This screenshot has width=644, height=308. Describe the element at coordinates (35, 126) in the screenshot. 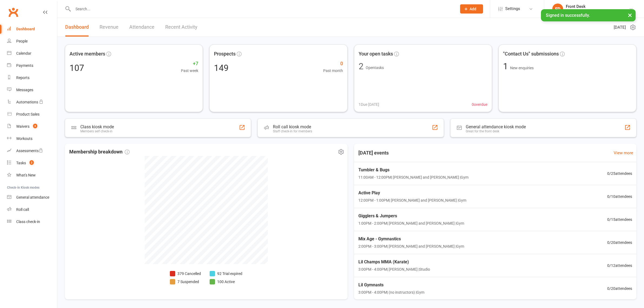

I see `span: 3` at that location.